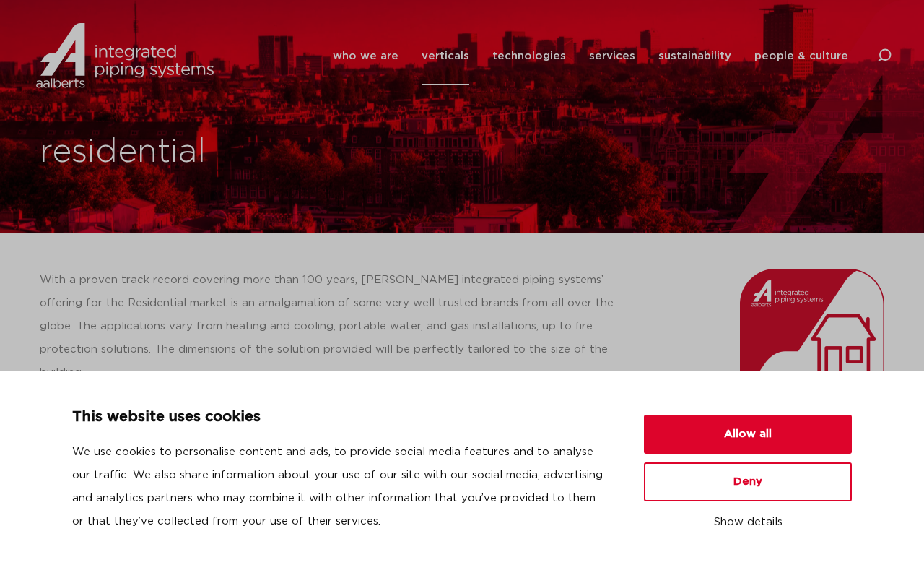 The image size is (924, 578). Describe the element at coordinates (247, 152) in the screenshot. I see `h1: residential` at that location.